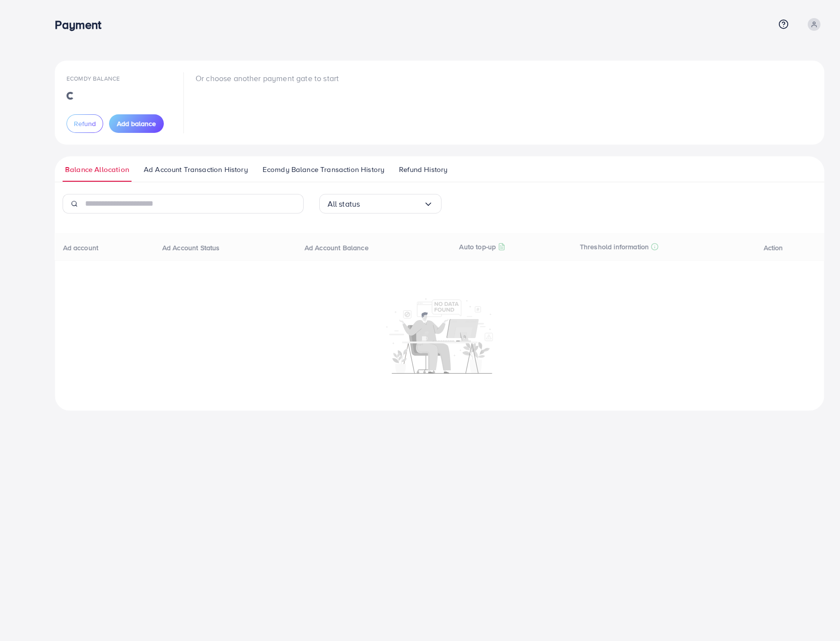 The height and width of the screenshot is (641, 840). I want to click on span: Ecomdy Balance, so click(93, 78).